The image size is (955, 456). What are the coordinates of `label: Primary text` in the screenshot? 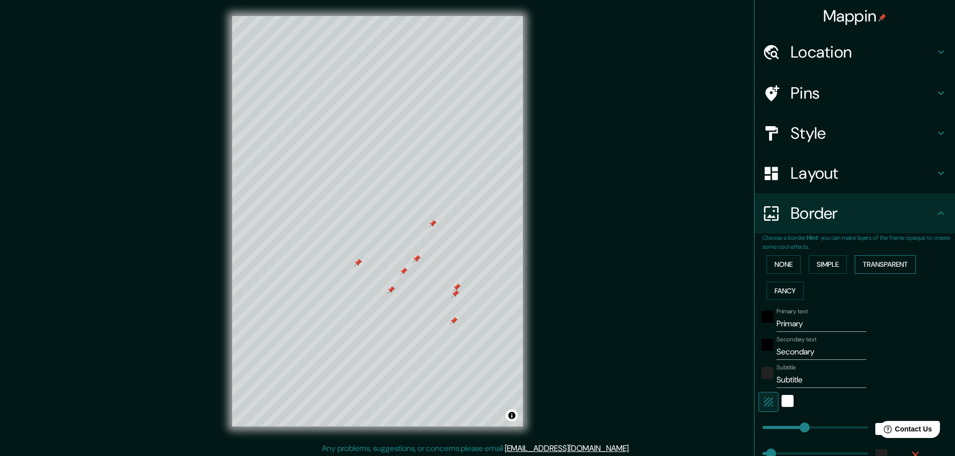 It's located at (792, 312).